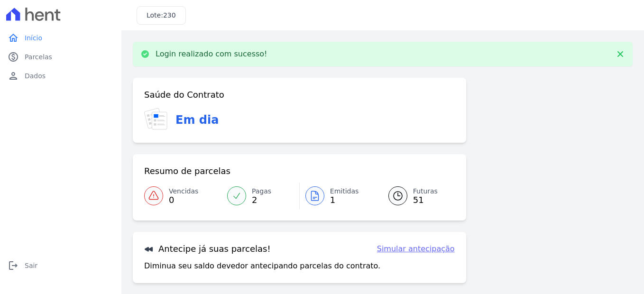  I want to click on a: personDados, so click(61, 76).